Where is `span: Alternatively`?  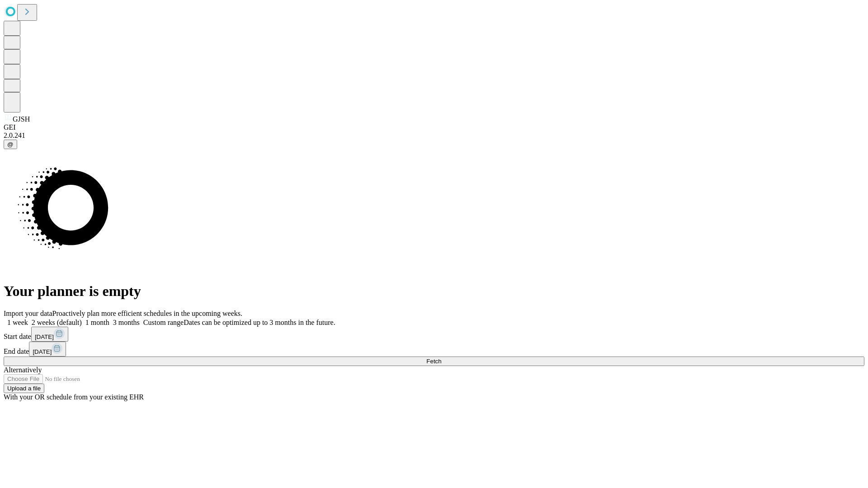
span: Alternatively is located at coordinates (23, 369).